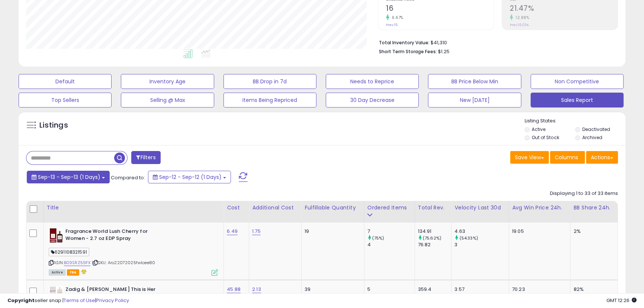  Describe the element at coordinates (594, 208) in the screenshot. I see `div: BB Share 24h.` at that location.